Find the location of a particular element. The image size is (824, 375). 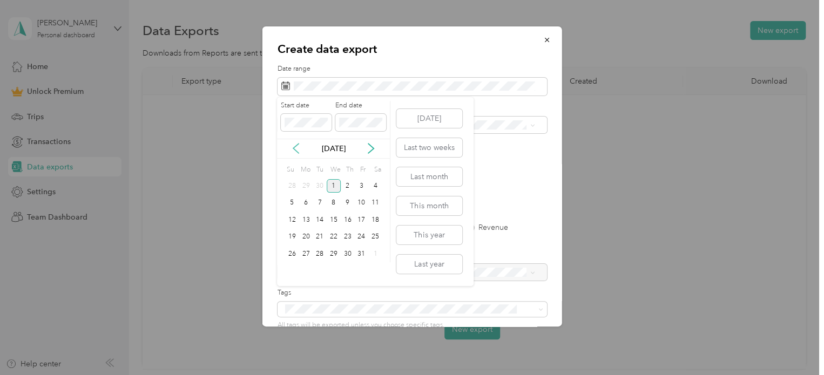

div: 14 is located at coordinates (320, 220).